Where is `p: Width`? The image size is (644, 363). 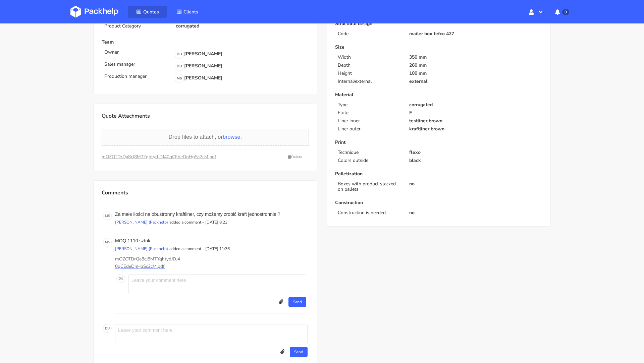 p: Width is located at coordinates (369, 57).